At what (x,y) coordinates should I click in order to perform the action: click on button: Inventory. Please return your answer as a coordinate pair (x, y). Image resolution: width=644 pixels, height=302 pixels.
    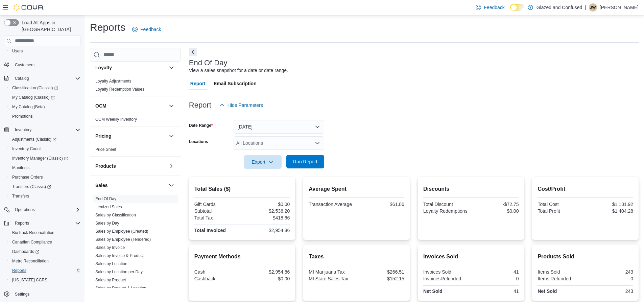
    Looking at the image, I should click on (42, 130).